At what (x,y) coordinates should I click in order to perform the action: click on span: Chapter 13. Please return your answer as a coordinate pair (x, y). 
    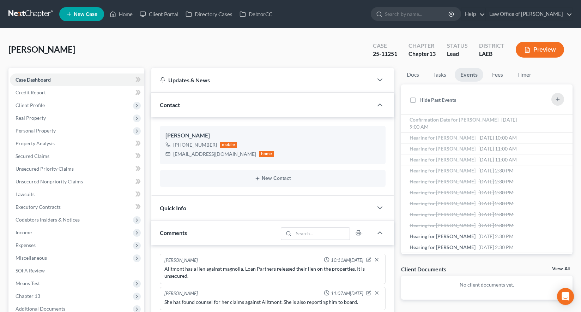
    Looking at the image, I should click on (28, 295).